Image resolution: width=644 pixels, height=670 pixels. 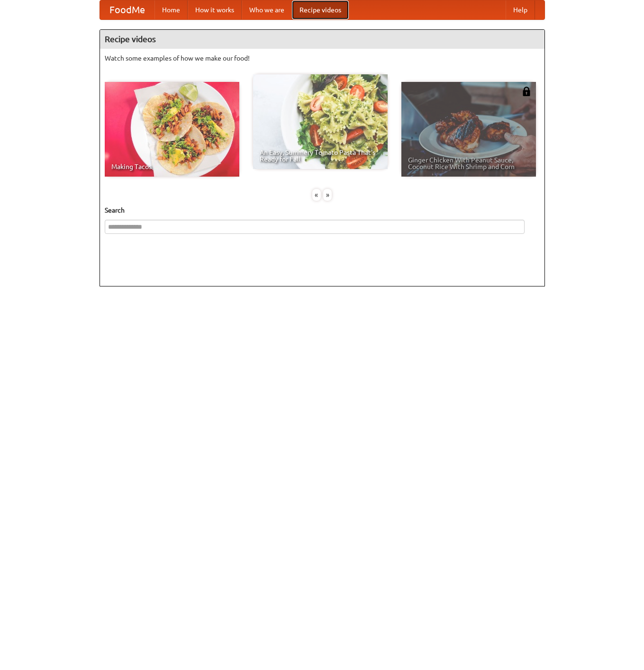 I want to click on a: Help, so click(x=520, y=10).